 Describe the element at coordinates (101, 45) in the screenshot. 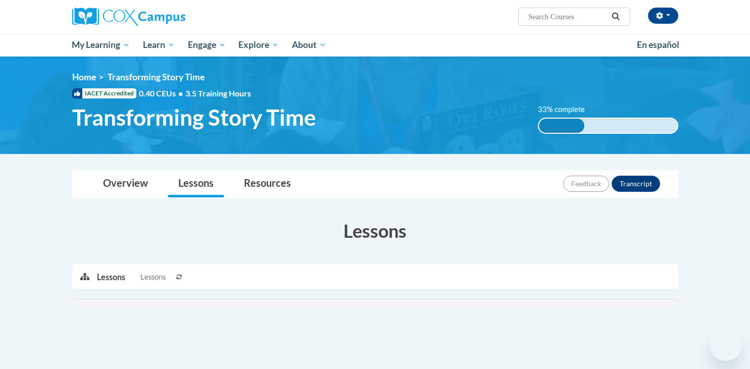

I see `a: My Learning` at that location.